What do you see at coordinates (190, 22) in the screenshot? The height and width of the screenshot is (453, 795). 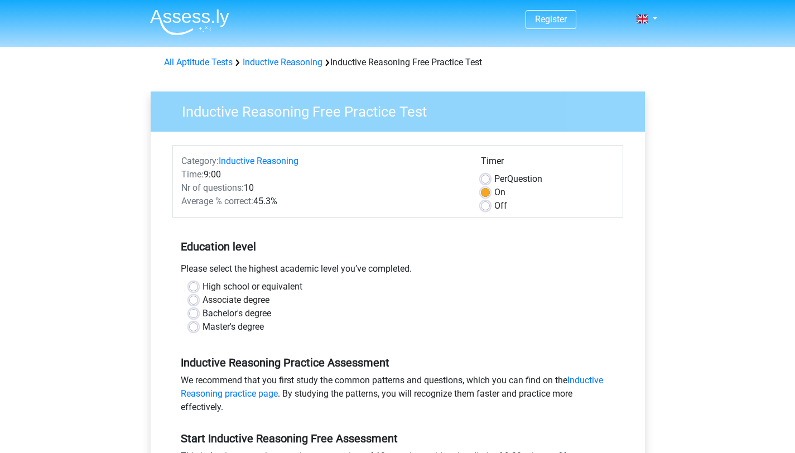 I see `img: Assessly` at bounding box center [190, 22].